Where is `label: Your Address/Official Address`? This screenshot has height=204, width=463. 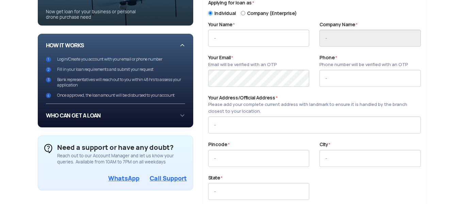
label: Your Address/Official Address is located at coordinates (314, 104).